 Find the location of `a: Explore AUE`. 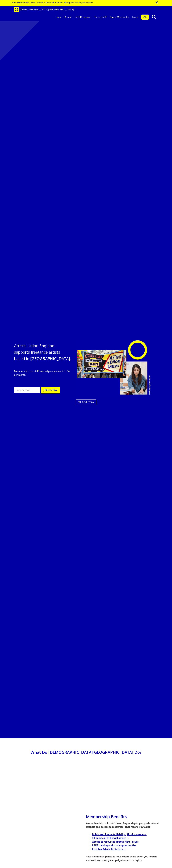

a: Explore AUE is located at coordinates (100, 17).